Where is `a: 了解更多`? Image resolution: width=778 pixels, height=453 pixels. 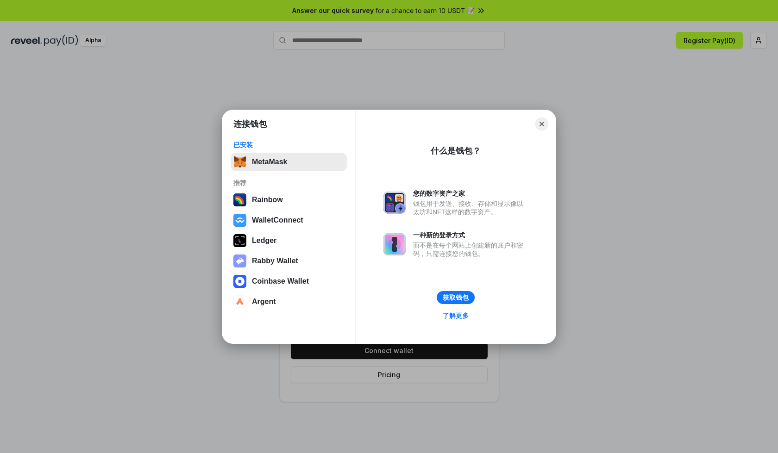
a: 了解更多 is located at coordinates (456, 316).